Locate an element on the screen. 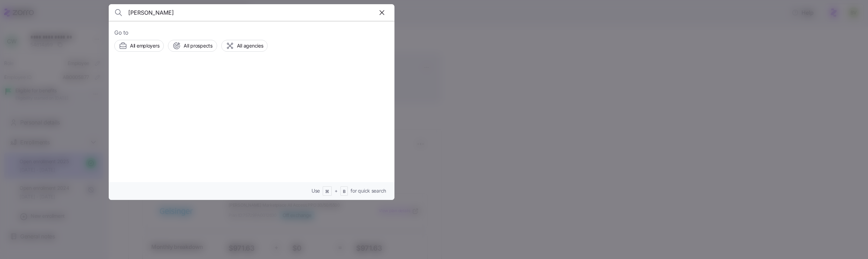 This screenshot has width=868, height=259. span: All employers is located at coordinates (145, 45).